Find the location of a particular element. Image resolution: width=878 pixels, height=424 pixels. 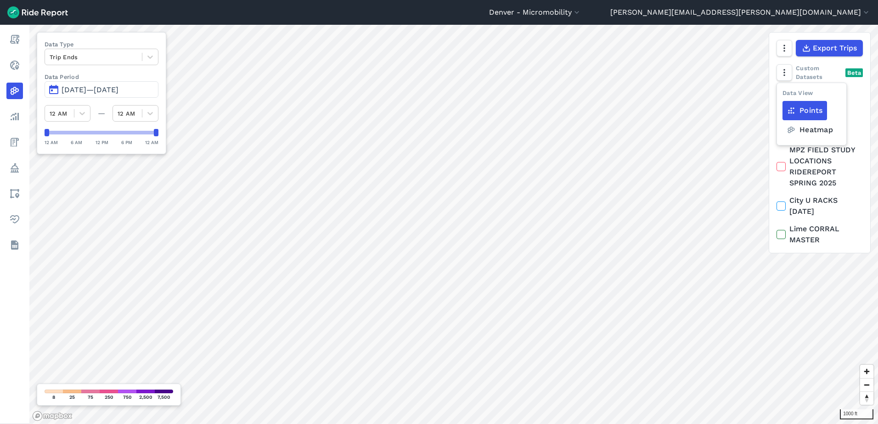

span: Export Trips is located at coordinates (834, 48).